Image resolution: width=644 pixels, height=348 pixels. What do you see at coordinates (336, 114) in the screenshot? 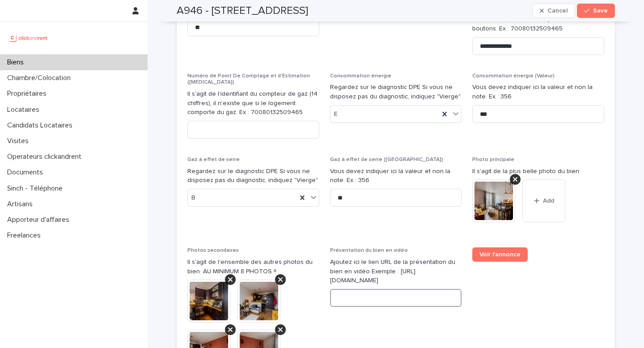
I see `span: E` at bounding box center [336, 114].